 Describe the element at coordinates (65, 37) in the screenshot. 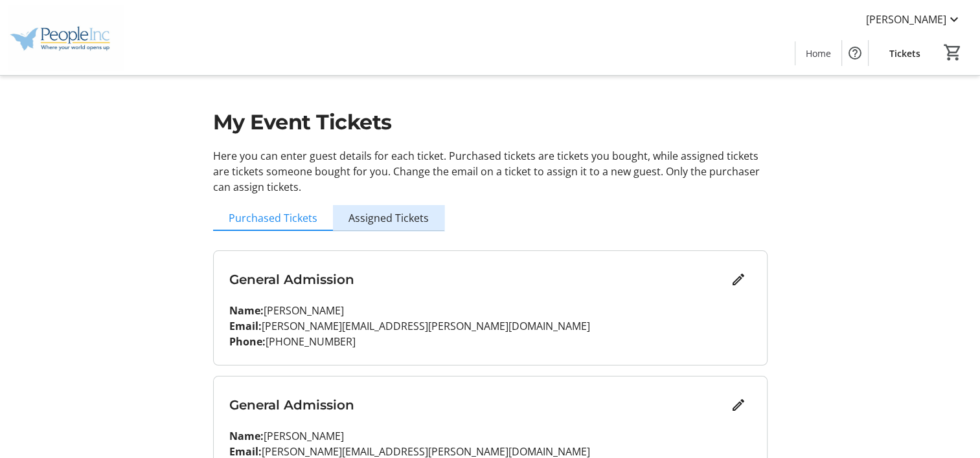

I see `img: People Inc.'s Logo` at that location.